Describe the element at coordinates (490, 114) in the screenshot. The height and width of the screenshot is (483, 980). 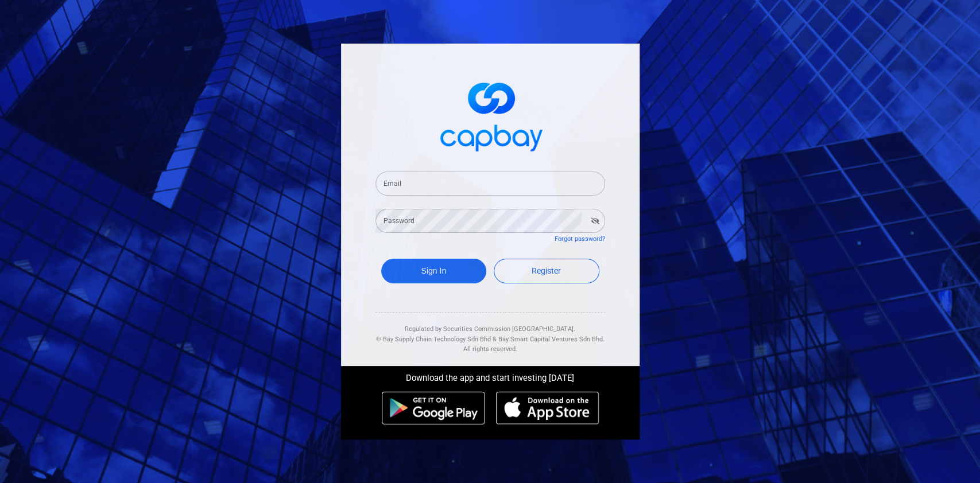
I see `img: logo` at that location.